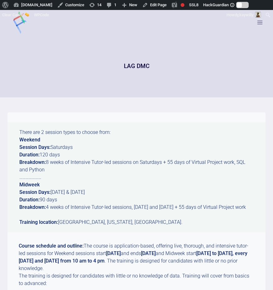 The image size is (273, 290). What do you see at coordinates (260, 22) in the screenshot?
I see `button: Open menu` at bounding box center [260, 22].